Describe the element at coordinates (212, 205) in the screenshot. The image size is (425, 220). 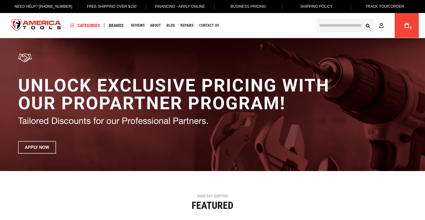
I see `div: Featured` at that location.